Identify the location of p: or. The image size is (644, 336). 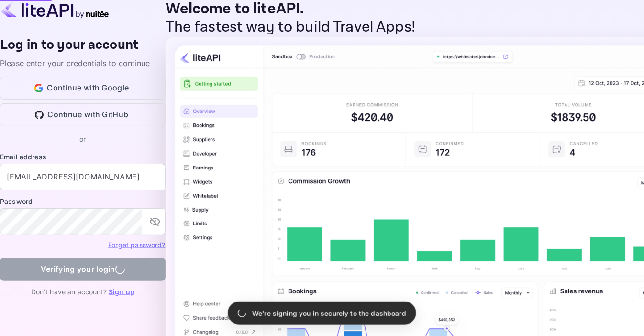
(82, 139).